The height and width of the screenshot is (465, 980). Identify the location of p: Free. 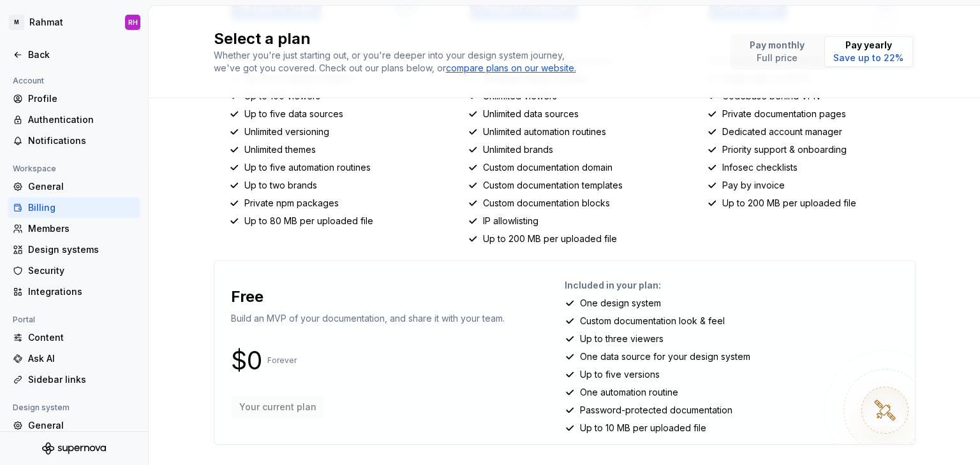
(247, 297).